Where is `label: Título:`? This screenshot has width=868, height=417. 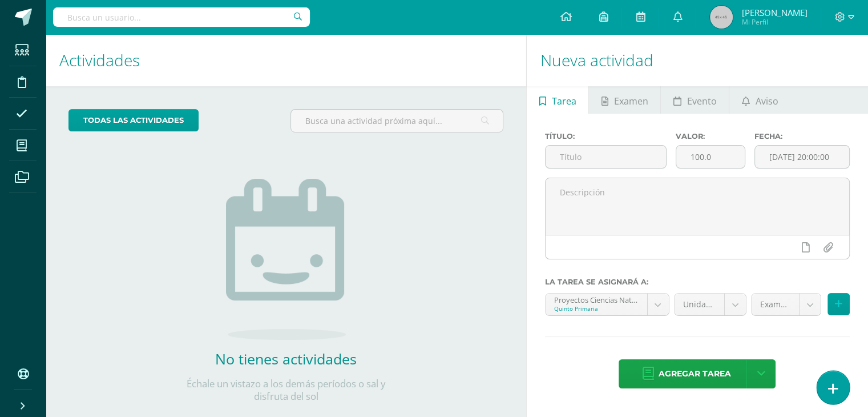
label: Título: is located at coordinates (605, 136).